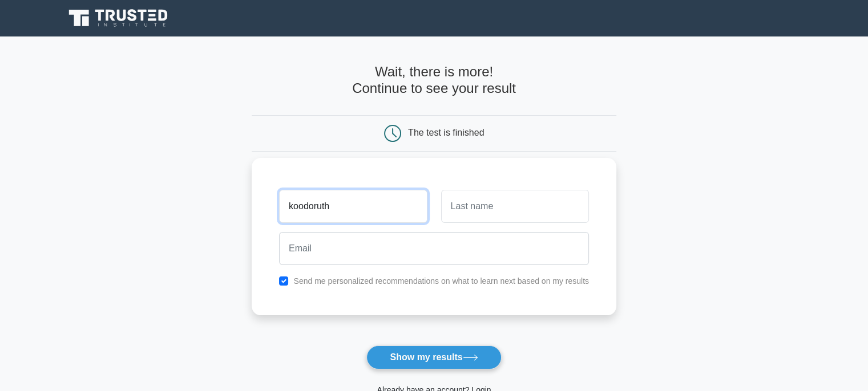 This screenshot has height=391, width=868. What do you see at coordinates (434, 249) in the screenshot?
I see `input: Email` at bounding box center [434, 249].